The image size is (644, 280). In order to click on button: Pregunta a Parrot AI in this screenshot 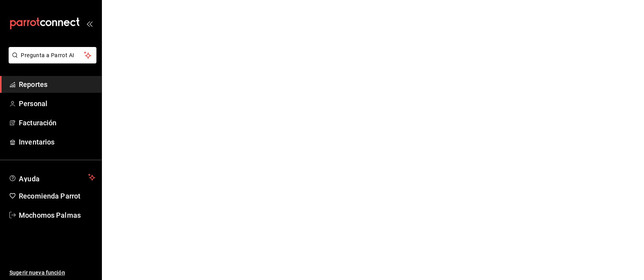, I will do `click(53, 55)`.